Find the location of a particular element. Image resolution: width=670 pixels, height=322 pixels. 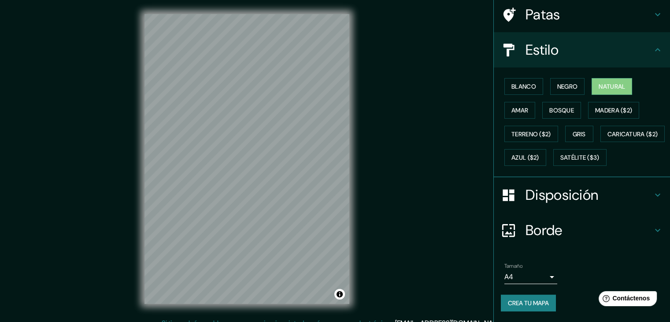

button: Caricatura ($2) is located at coordinates (633, 134).